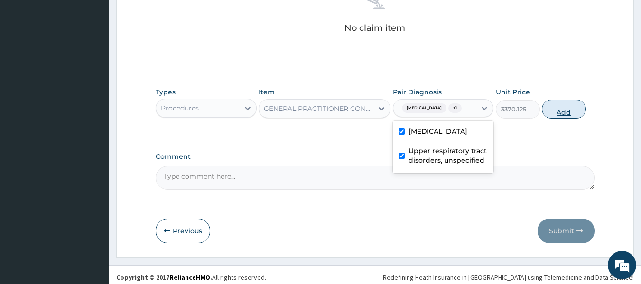 This screenshot has height=284, width=641. I want to click on img: d_794563401_company_1708531726252_794563401, so click(28, 59).